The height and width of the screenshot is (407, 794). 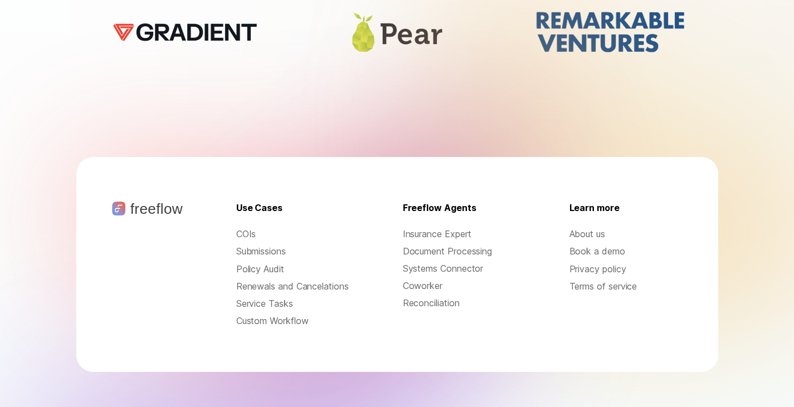 What do you see at coordinates (626, 234) in the screenshot?
I see `p: About us` at bounding box center [626, 234].